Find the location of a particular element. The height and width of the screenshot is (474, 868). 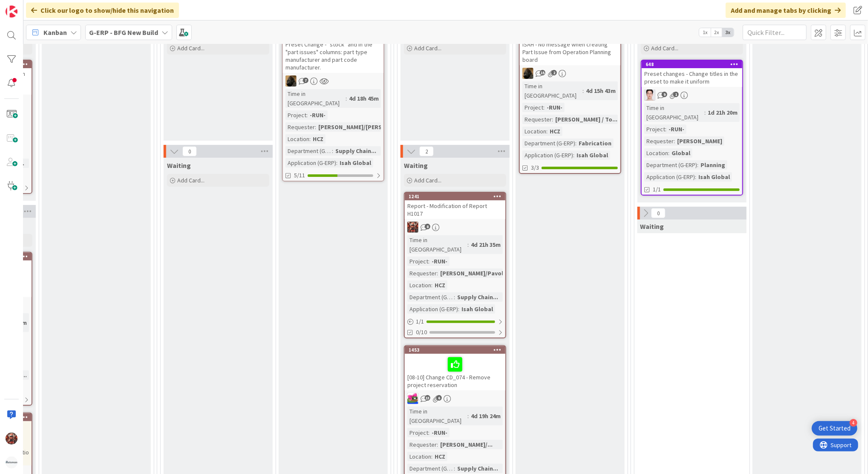

div: ll is located at coordinates (692, 95).